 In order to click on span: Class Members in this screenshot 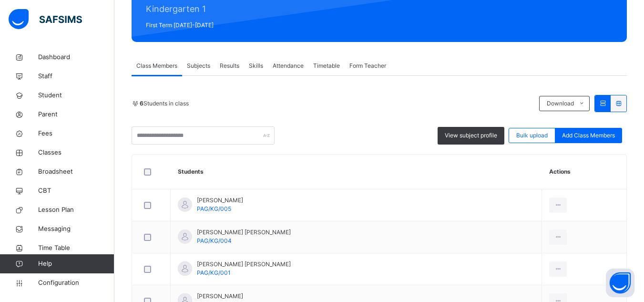, I will do `click(157, 66)`.